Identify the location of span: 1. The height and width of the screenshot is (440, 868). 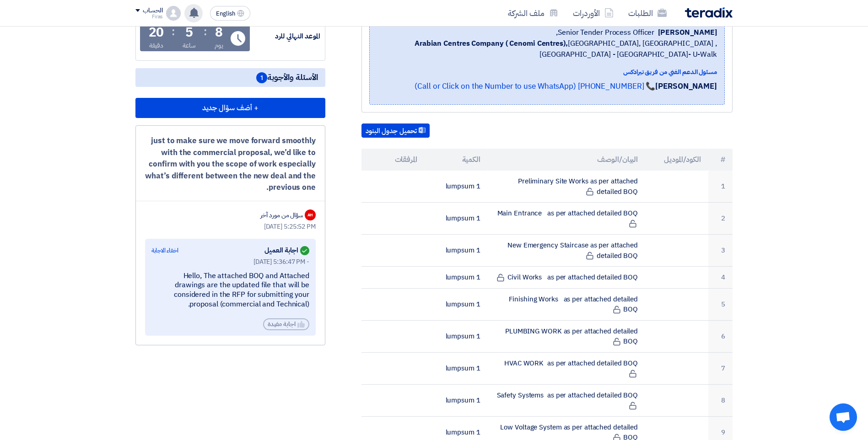
(262, 78).